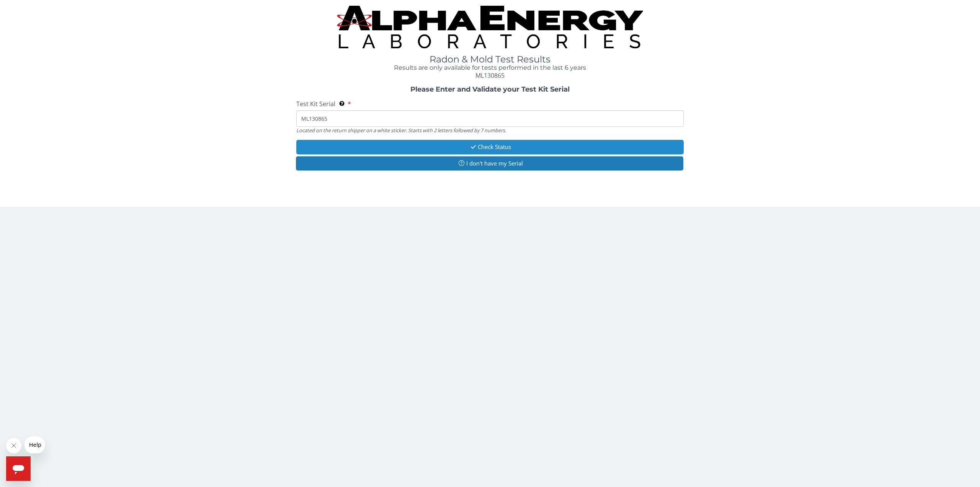 The image size is (980, 487). Describe the element at coordinates (490, 89) in the screenshot. I see `strong: Please Enter and Validate your Test Kit Serial` at that location.